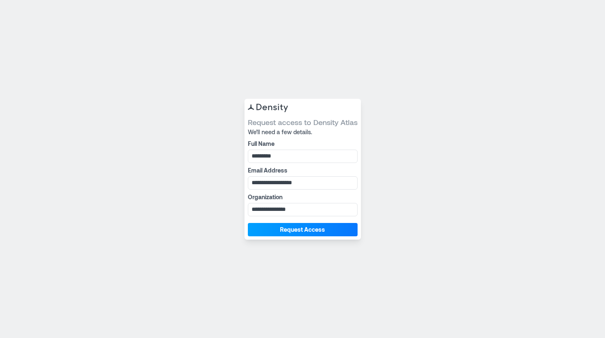  I want to click on span: Request access to Density Atlas, so click(303, 122).